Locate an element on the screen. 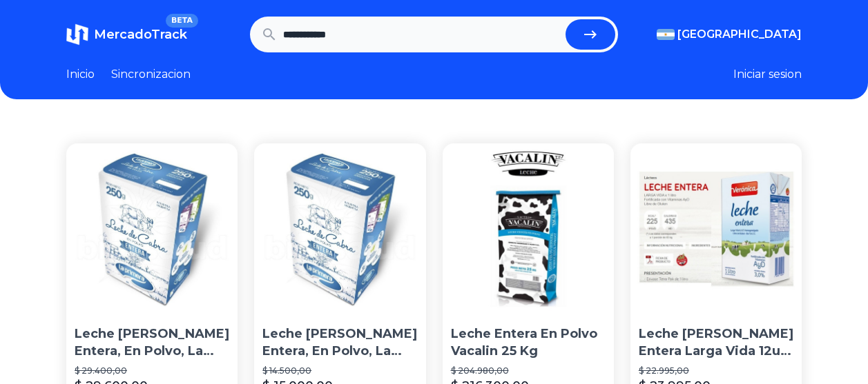 The height and width of the screenshot is (384, 868). a: MercadoTrackBETA is located at coordinates (126, 34).